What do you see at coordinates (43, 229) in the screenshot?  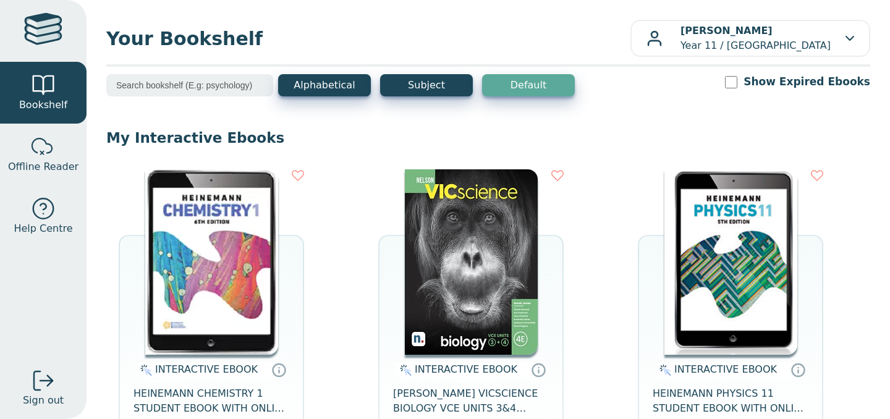 I see `span: Help Centre` at bounding box center [43, 229].